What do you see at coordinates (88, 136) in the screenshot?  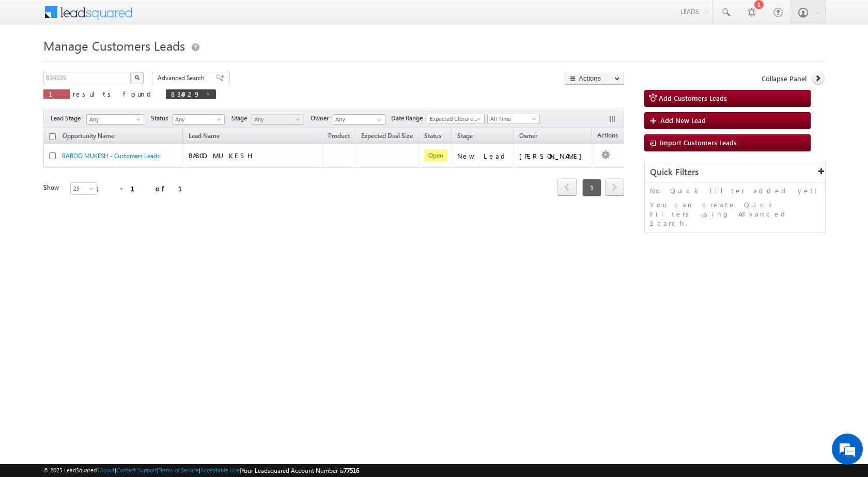 I see `span: Opportunity Name` at bounding box center [88, 136].